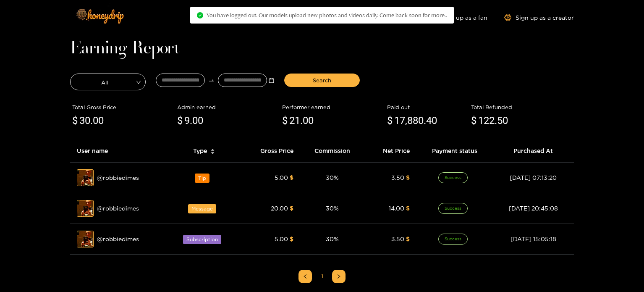  I want to click on th: Net Price, so click(390, 151).